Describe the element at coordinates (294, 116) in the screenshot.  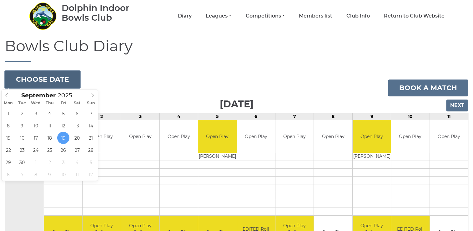
I see `td: 7` at that location.